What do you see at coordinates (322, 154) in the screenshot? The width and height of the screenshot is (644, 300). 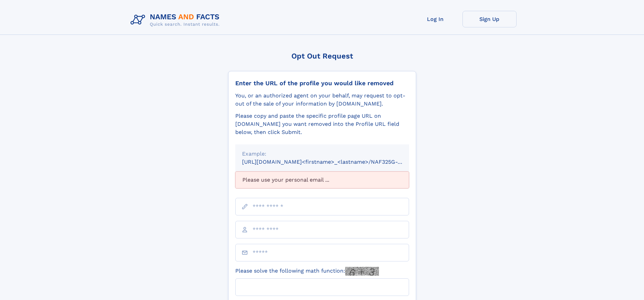 I see `div: Example:` at bounding box center [322, 154].